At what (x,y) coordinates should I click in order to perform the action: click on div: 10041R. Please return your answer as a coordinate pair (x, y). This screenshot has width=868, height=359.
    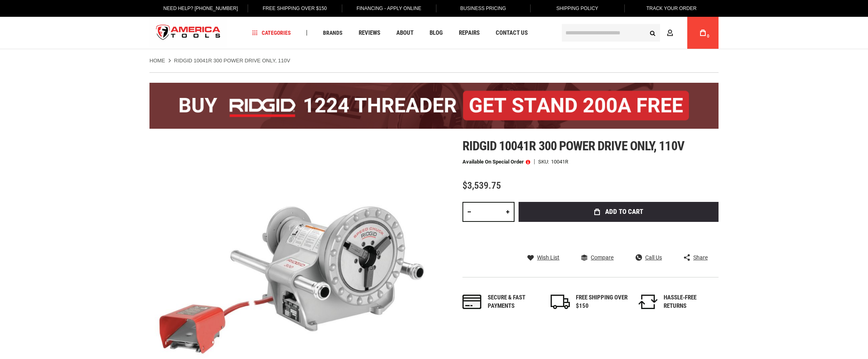
    Looking at the image, I should click on (559, 162).